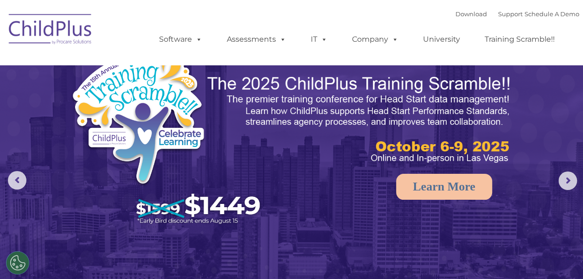  What do you see at coordinates (444, 187) in the screenshot?
I see `a: Learn More` at bounding box center [444, 187].